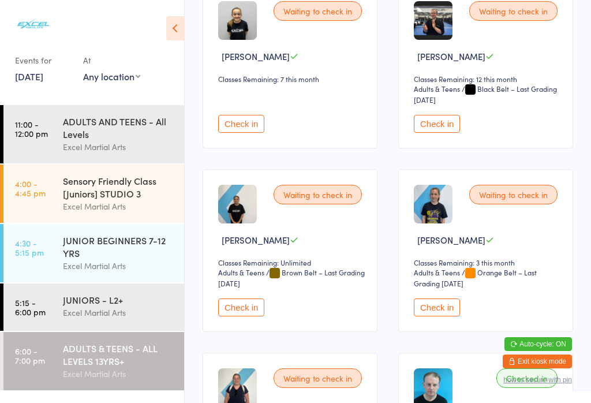 This screenshot has width=591, height=403. Describe the element at coordinates (433, 204) in the screenshot. I see `img: image1692298429.png` at that location.